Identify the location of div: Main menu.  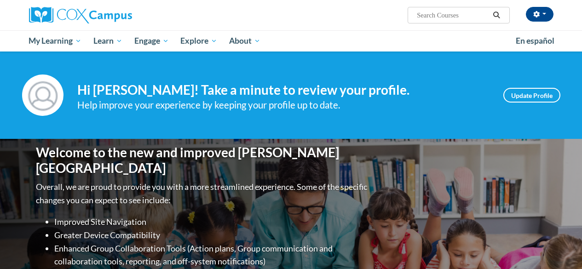
(291, 41).